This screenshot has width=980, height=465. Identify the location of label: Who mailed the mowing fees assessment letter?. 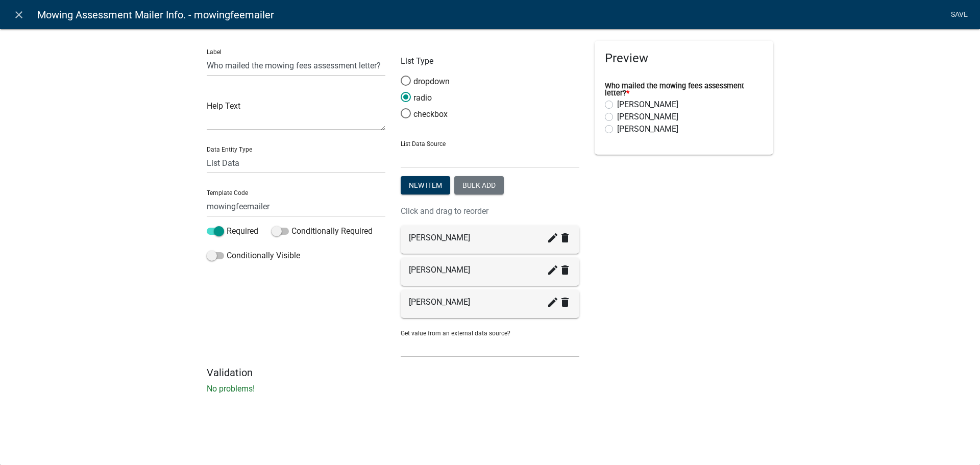
(684, 90).